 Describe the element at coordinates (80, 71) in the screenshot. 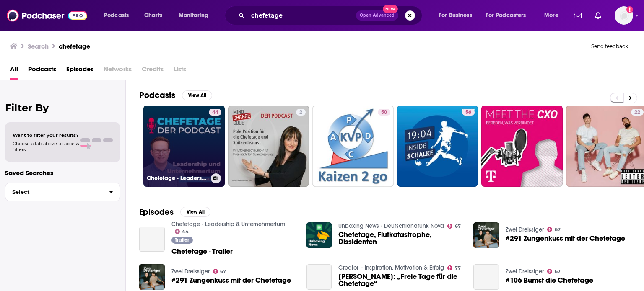

I see `span: Episodes` at that location.